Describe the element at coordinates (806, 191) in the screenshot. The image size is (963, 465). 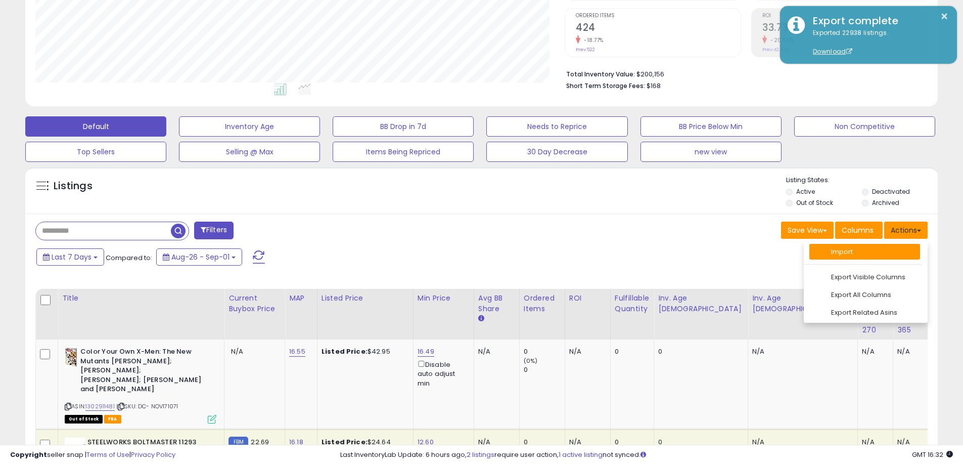
I see `label: Active` at that location.